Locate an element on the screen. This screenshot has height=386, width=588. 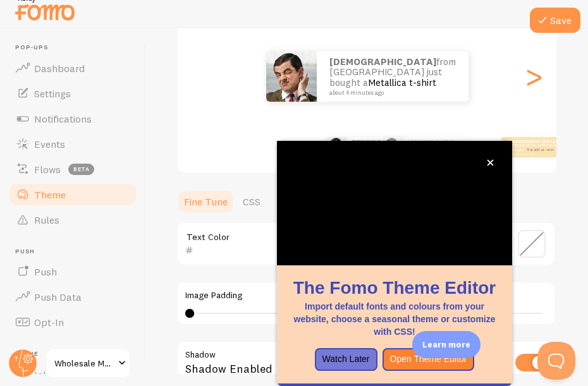
span: Theme is located at coordinates (50, 195).